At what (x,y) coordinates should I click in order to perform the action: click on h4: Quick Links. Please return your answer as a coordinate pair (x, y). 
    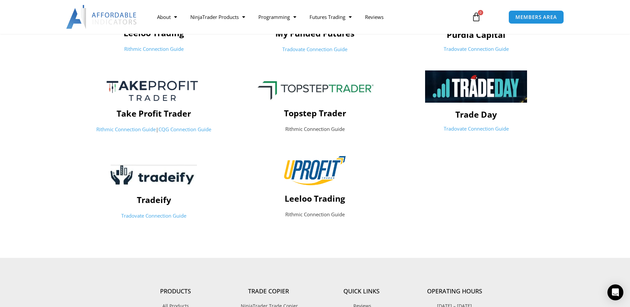
    Looking at the image, I should click on (362, 291).